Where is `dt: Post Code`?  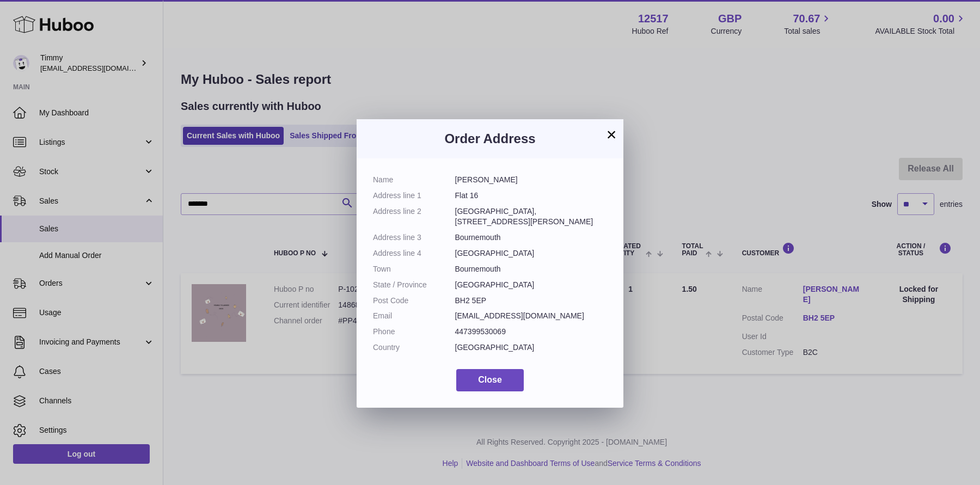
dt: Post Code is located at coordinates (414, 301).